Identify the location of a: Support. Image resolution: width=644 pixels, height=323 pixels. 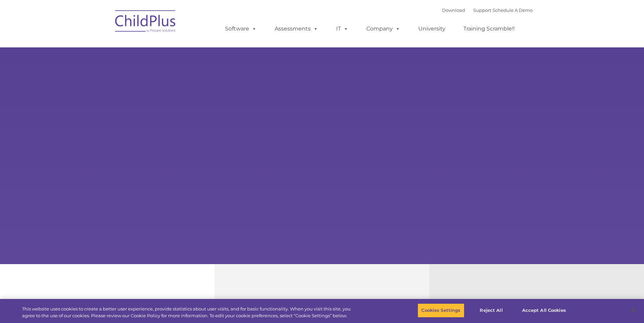
(481, 11).